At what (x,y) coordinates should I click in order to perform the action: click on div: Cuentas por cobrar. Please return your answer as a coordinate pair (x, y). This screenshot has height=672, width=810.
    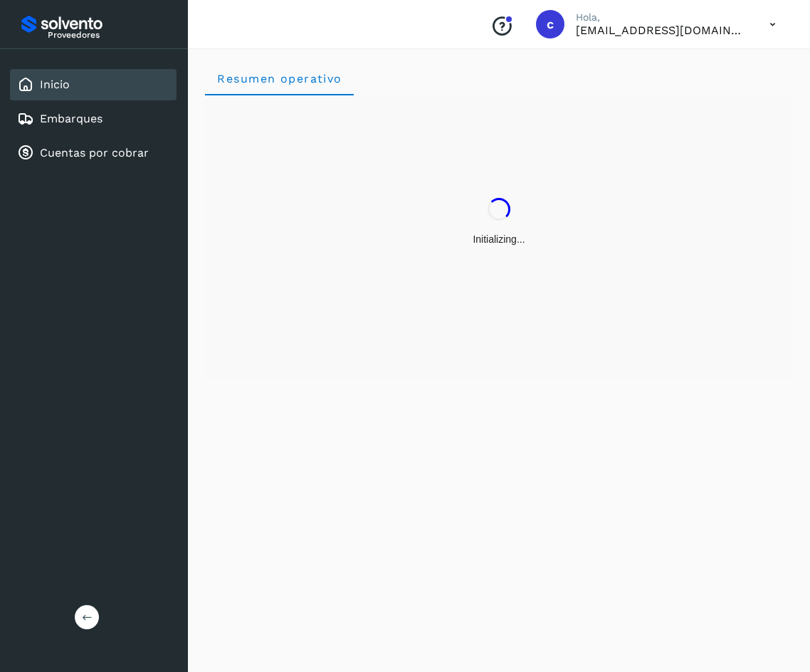
    Looking at the image, I should click on (93, 153).